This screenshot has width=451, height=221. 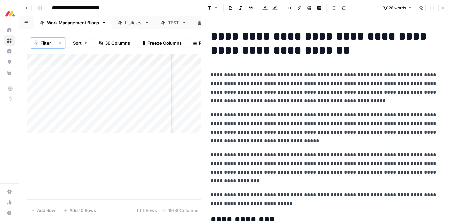 What do you see at coordinates (36, 43) in the screenshot?
I see `span: 2` at bounding box center [36, 43].